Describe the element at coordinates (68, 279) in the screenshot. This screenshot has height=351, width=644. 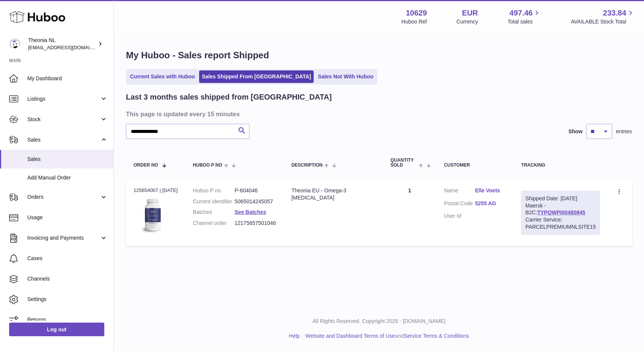
I see `span: Channels` at that location.